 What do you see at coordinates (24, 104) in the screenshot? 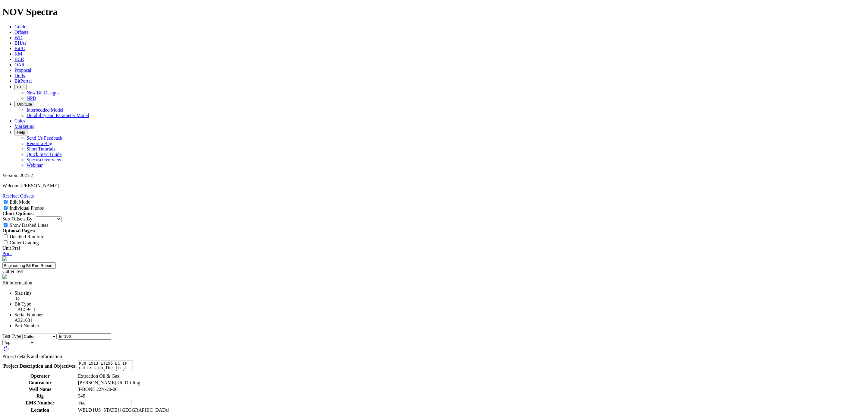
I see `button: OrbitLite` at bounding box center [24, 104].